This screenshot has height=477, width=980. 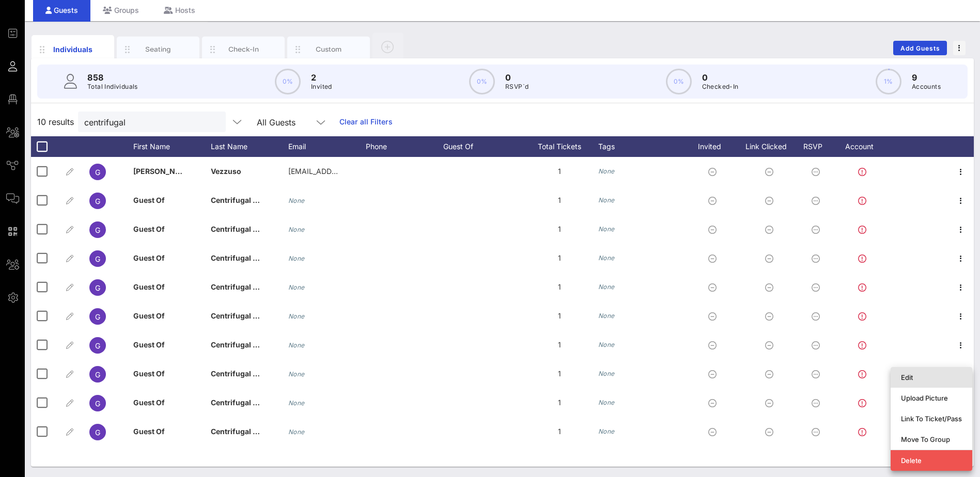 I want to click on p: Checked-In, so click(x=720, y=87).